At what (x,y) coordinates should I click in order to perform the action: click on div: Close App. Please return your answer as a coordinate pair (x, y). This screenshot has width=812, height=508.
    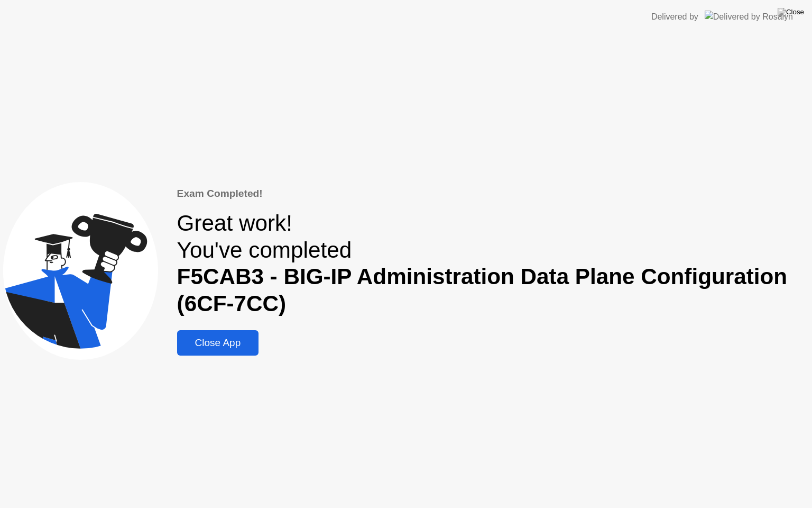
    Looking at the image, I should click on (218, 343).